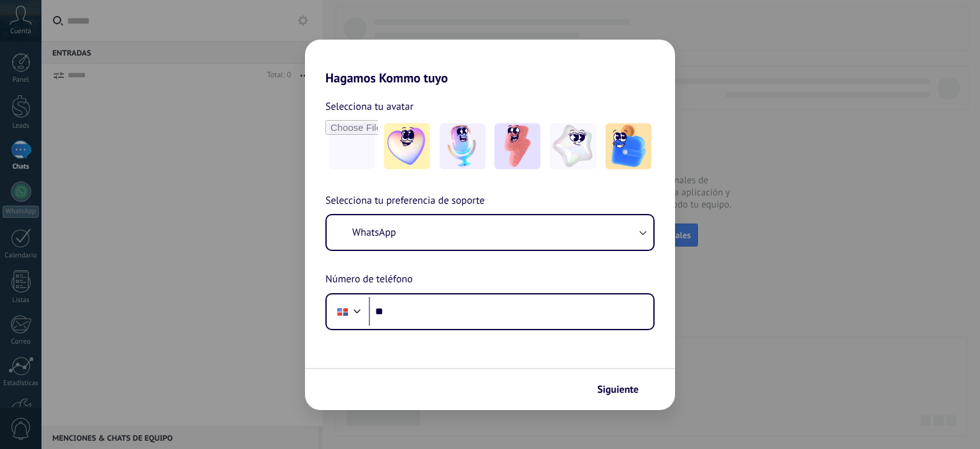 This screenshot has height=449, width=980. I want to click on img: -3.jpeg, so click(518, 146).